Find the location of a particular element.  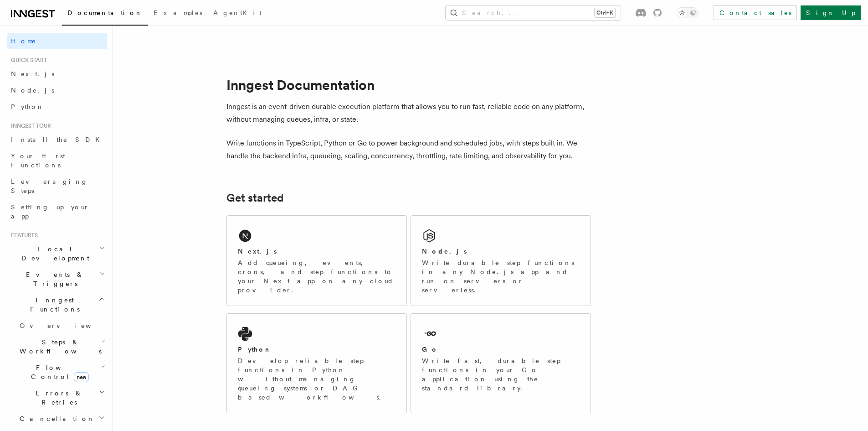

h2: Node.js is located at coordinates (444, 251).